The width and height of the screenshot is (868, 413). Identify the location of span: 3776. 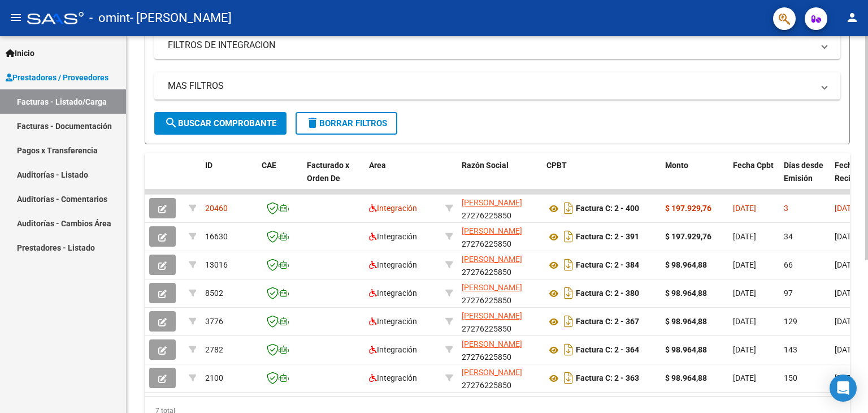
(214, 321).